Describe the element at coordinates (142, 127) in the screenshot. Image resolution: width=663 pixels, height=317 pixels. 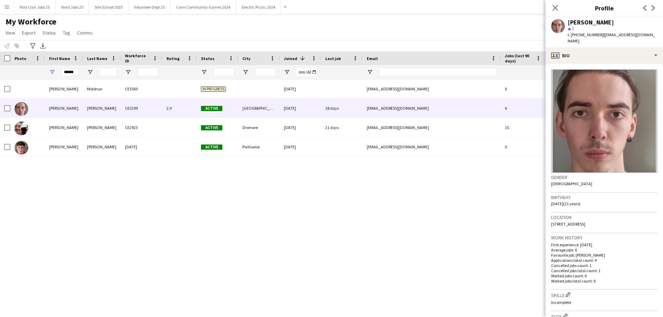
I see `div: CE2923` at that location.